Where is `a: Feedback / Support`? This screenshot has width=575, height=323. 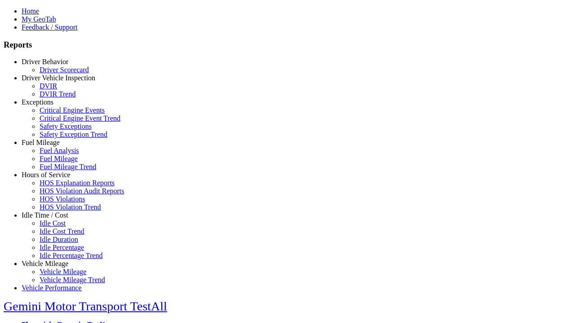 a: Feedback / Support is located at coordinates (49, 27).